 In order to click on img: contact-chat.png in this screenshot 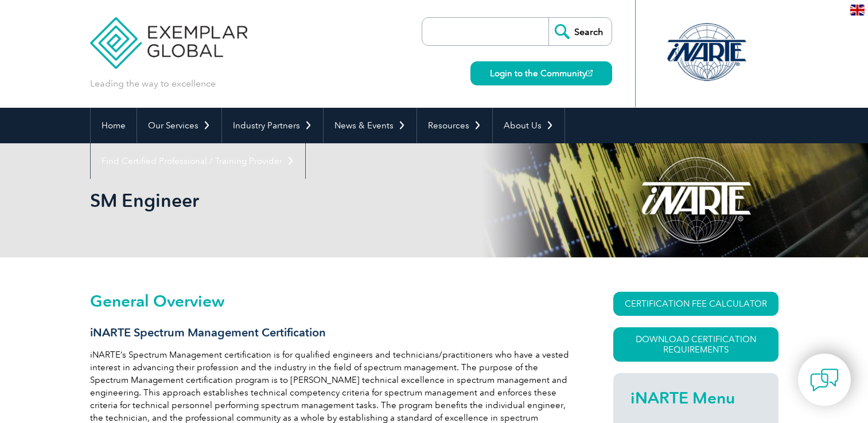, I will do `click(824, 380)`.